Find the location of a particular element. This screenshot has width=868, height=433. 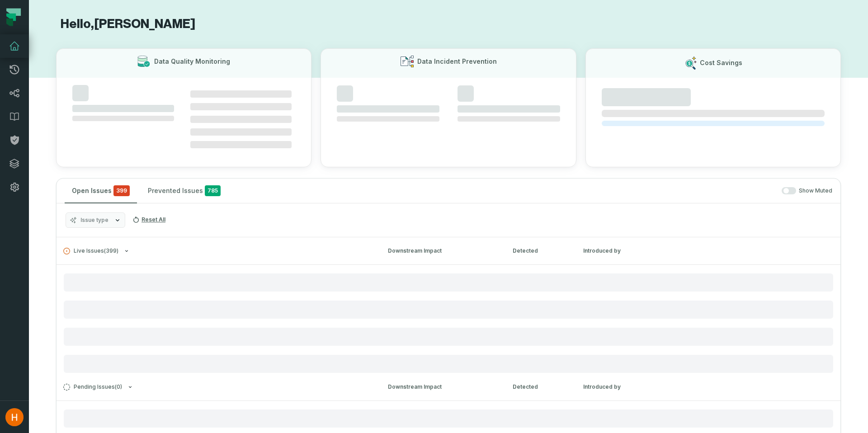

span: Issue type is located at coordinates (94, 220).